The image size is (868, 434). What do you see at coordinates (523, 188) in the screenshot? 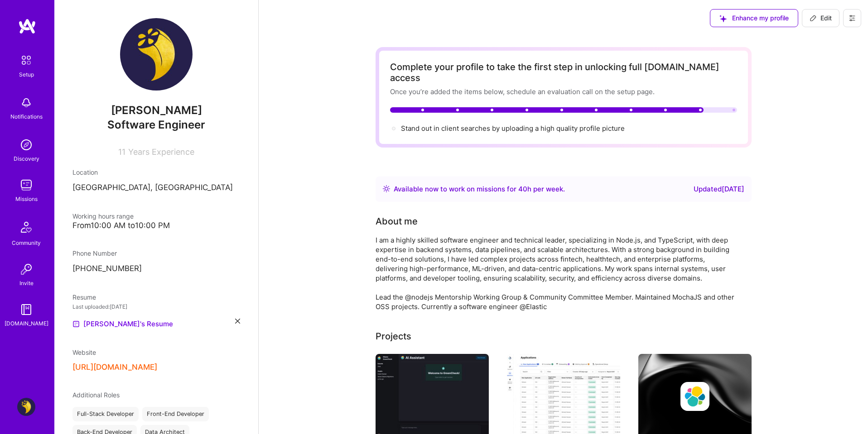
I see `span: 40` at bounding box center [523, 188].